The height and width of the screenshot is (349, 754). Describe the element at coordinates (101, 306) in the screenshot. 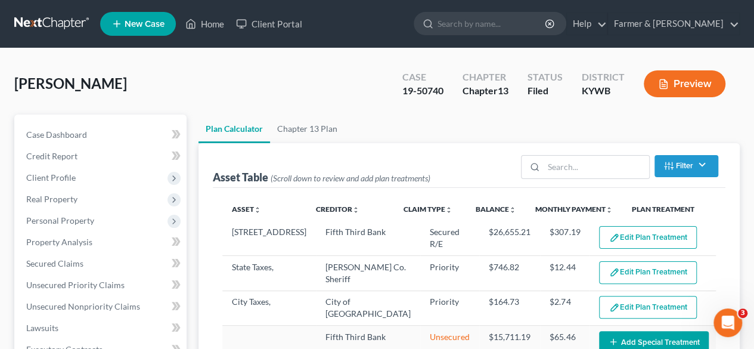

I see `a: Unsecured Nonpriority Claims` at that location.